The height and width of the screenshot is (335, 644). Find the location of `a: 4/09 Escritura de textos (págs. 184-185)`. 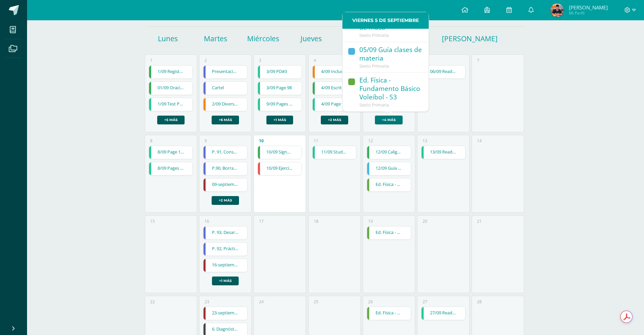

a: 4/09 Escritura de textos (págs. 184-185) is located at coordinates (334, 88).